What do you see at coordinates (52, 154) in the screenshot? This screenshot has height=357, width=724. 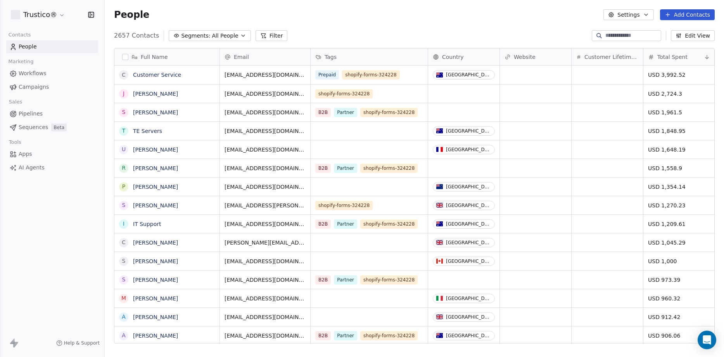 I see `a: Apps` at bounding box center [52, 154].